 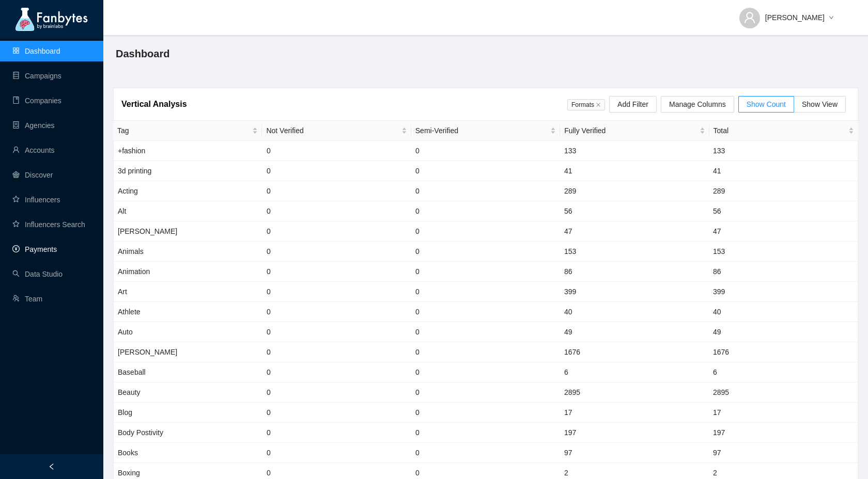 What do you see at coordinates (27, 299) in the screenshot?
I see `a: usergroup-addTeam` at bounding box center [27, 299].